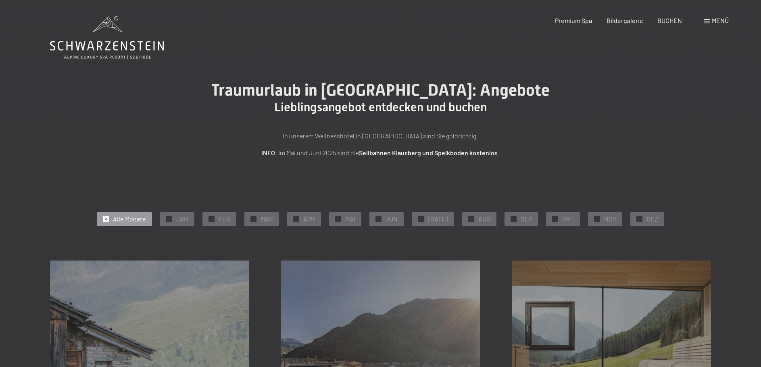 The height and width of the screenshot is (367, 761). What do you see at coordinates (652, 219) in the screenshot?
I see `span: DEZ` at bounding box center [652, 219].